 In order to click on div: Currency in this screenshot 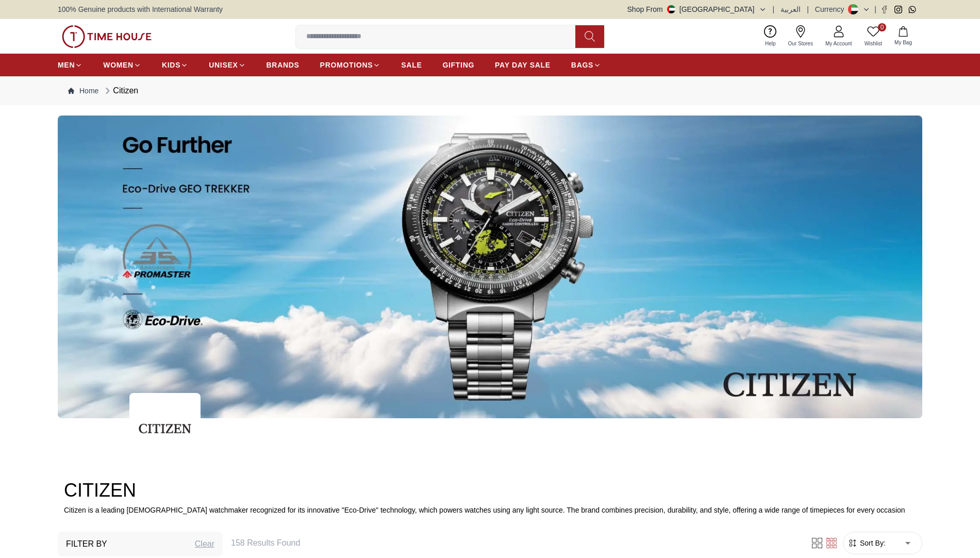, I will do `click(831, 9)`.